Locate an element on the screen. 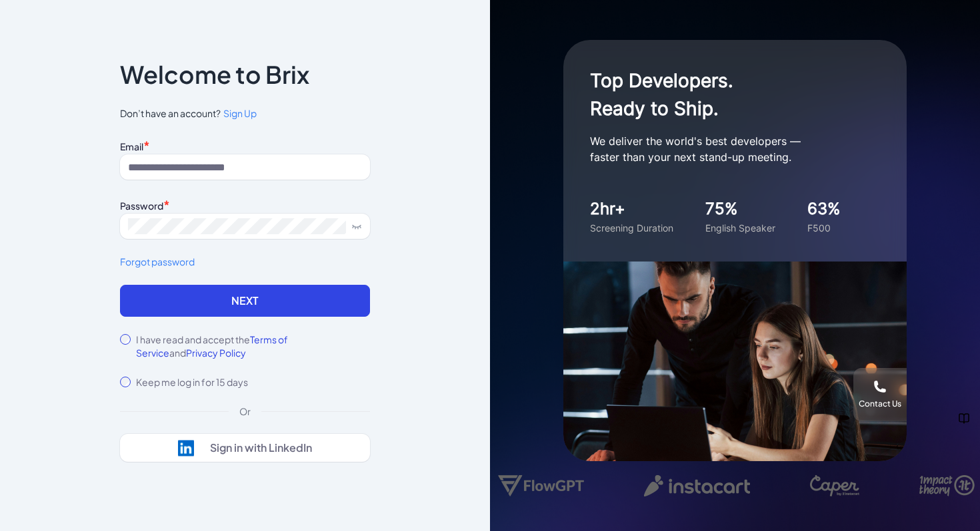 Image resolution: width=980 pixels, height=531 pixels. div: Sign in with LinkedIn is located at coordinates (260, 448).